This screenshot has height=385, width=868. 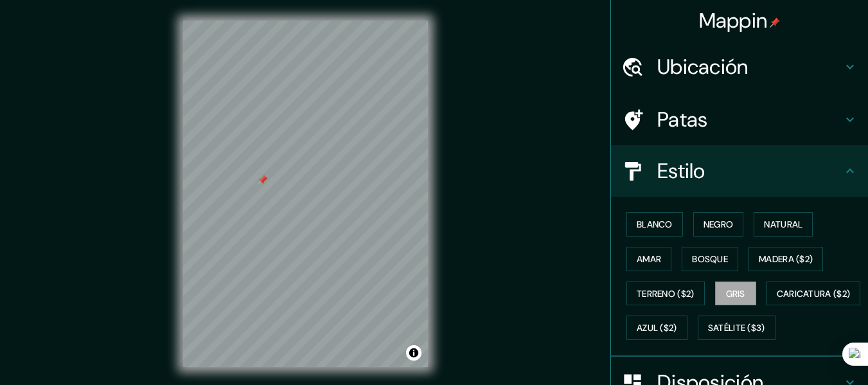 I want to click on font: Bosque, so click(x=710, y=259).